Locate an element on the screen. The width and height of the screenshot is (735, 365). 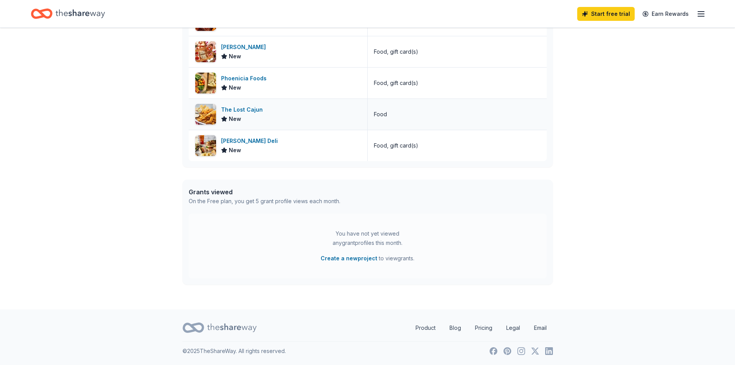
img: Image for Phoenicia Foods is located at coordinates (206, 83).